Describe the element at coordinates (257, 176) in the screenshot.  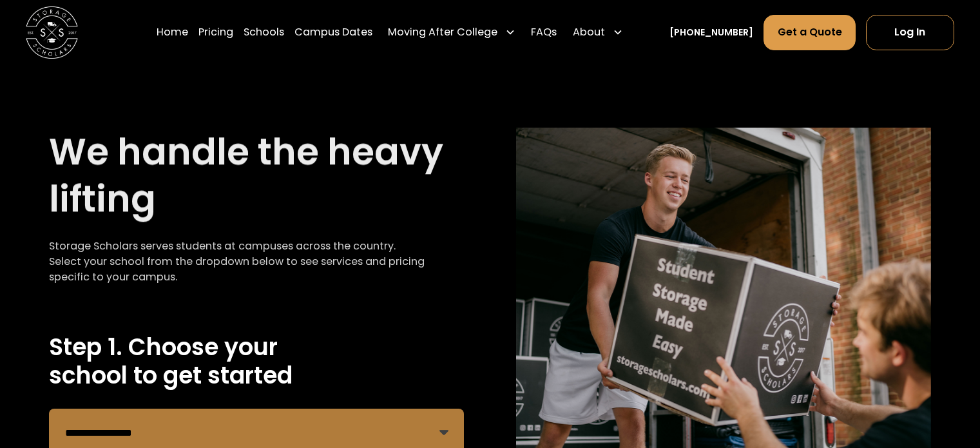
I see `h1: We handle the heavy lifting` at that location.